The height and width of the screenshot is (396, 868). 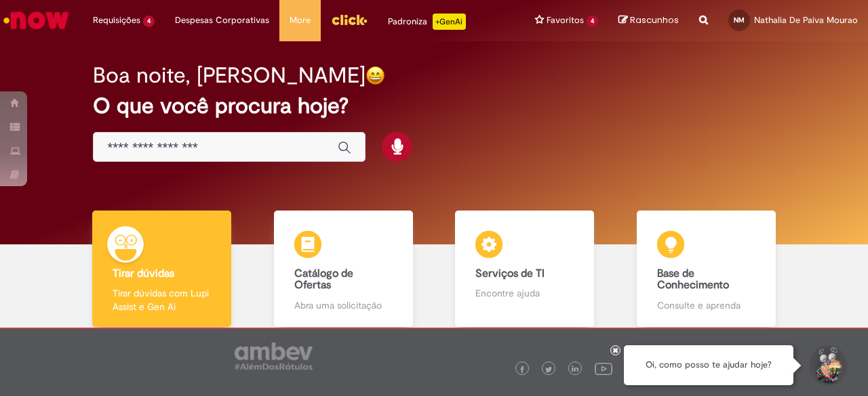 I want to click on a: Catálogo de Ofertas Abra uma solicitação, so click(x=344, y=269).